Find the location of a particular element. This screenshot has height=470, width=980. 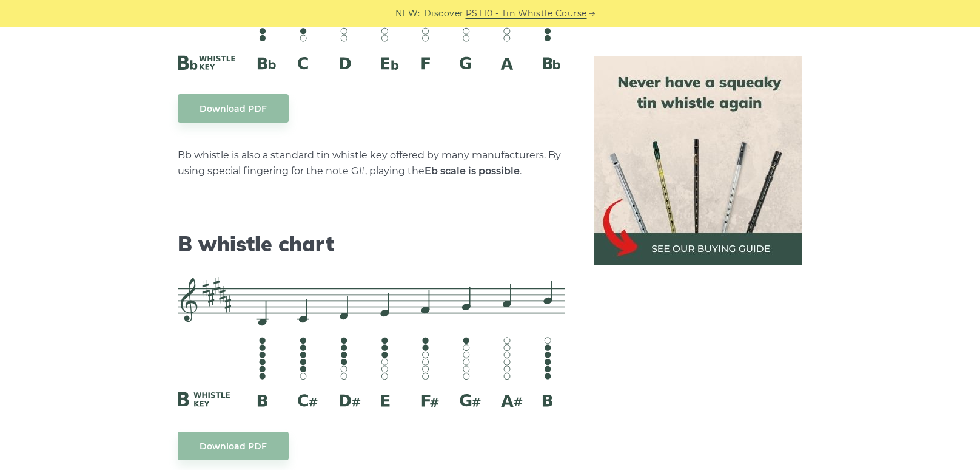

img: tin whistle buying guide is located at coordinates (698, 160).